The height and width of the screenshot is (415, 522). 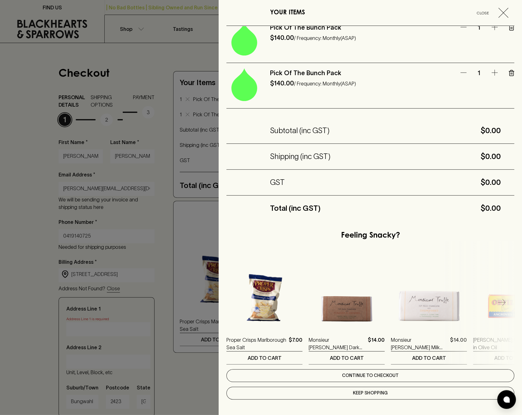 I want to click on button: Close, so click(x=492, y=13).